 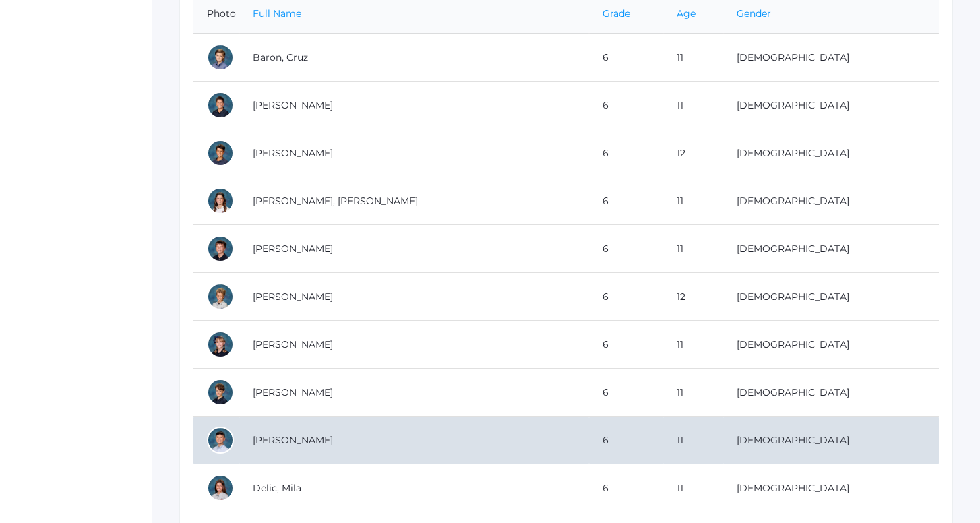 What do you see at coordinates (277, 13) in the screenshot?
I see `a: Full Name` at bounding box center [277, 13].